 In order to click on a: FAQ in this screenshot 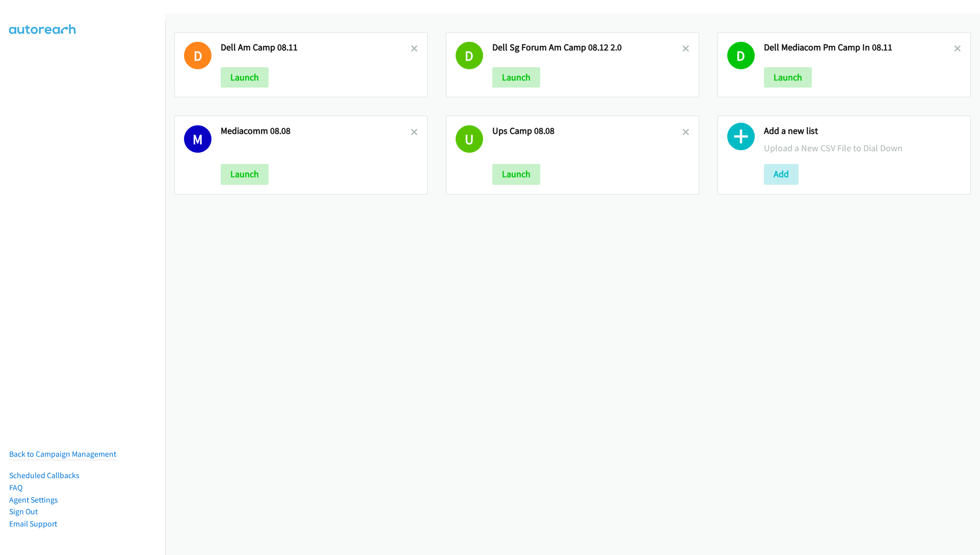, I will do `click(16, 488)`.